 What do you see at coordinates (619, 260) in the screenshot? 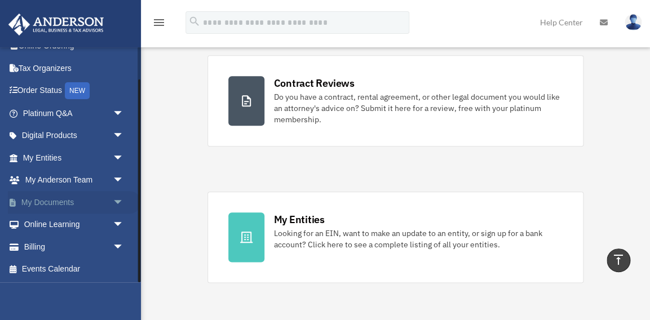
I see `a: vertical_align_top` at bounding box center [619, 260].